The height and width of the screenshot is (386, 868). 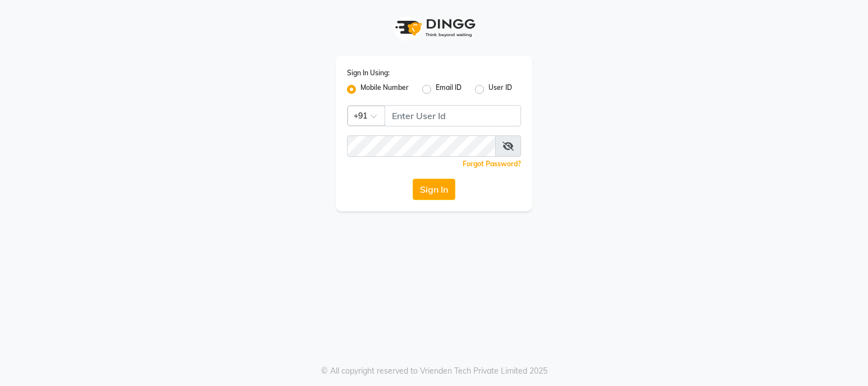 I want to click on label: Mobile Number, so click(x=385, y=89).